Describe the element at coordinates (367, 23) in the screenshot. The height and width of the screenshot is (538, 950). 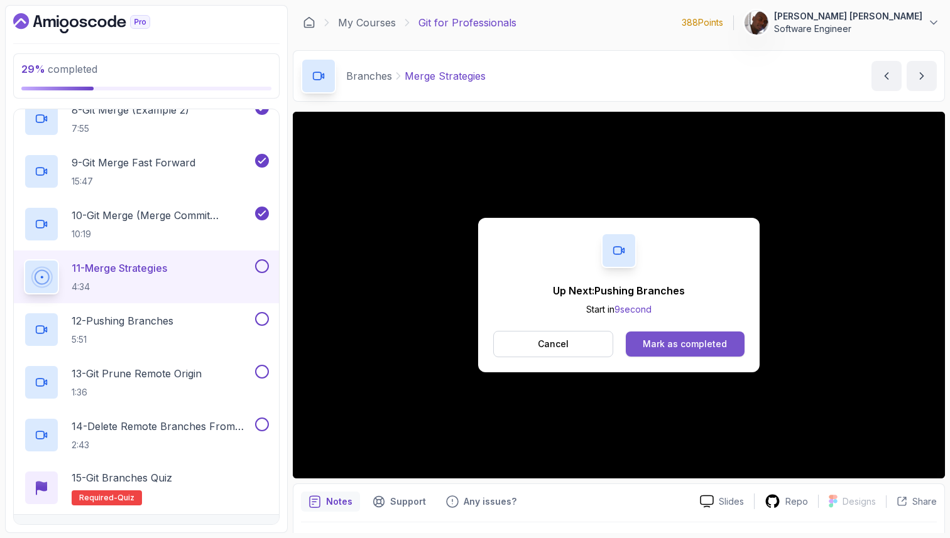
I see `a: My Courses` at that location.